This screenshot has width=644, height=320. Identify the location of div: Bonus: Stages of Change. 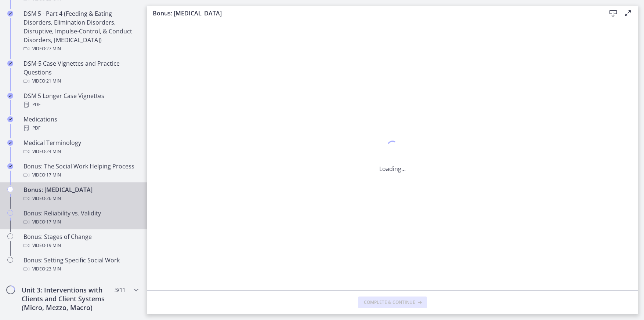
(81, 241).